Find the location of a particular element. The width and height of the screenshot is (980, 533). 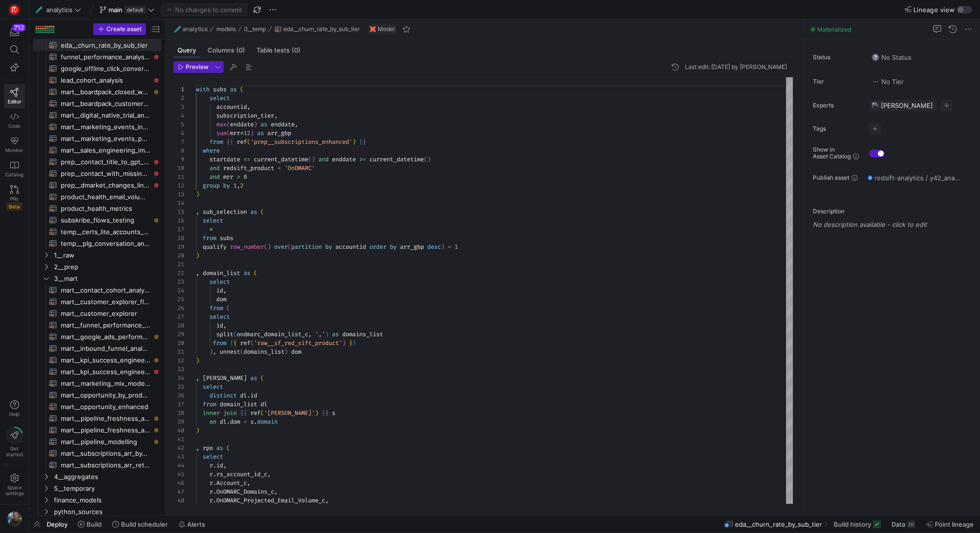

span: mart__contact_cohort_analysis​​​​​​​​​​ is located at coordinates (106, 290).